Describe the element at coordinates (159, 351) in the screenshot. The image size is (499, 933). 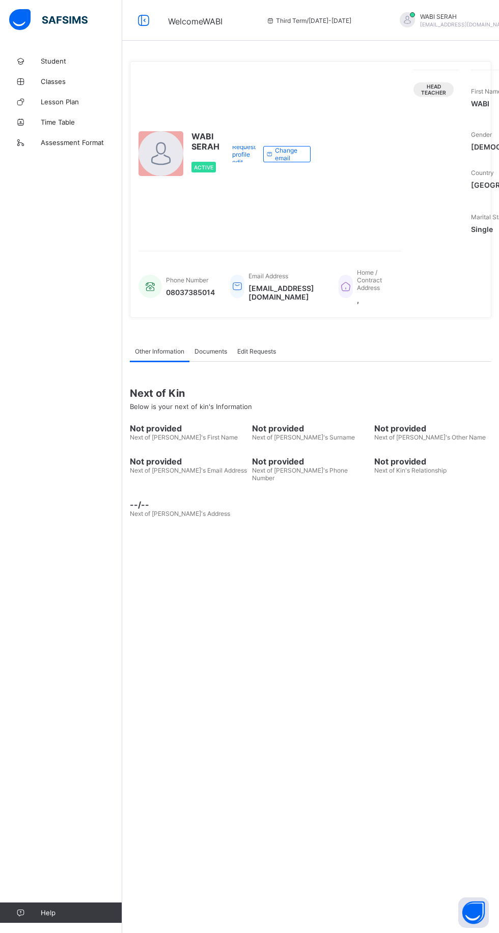
I see `span: Other Information` at that location.